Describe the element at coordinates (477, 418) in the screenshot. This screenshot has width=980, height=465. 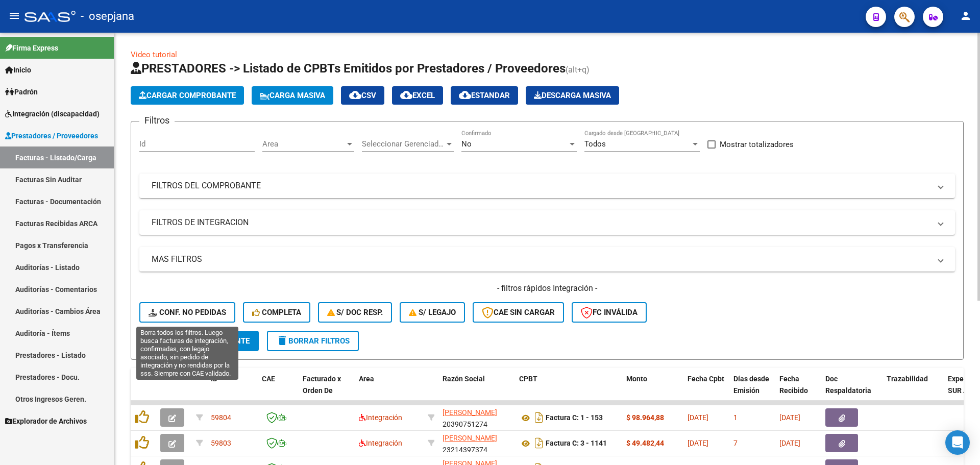
I see `div: 20390751274` at that location.